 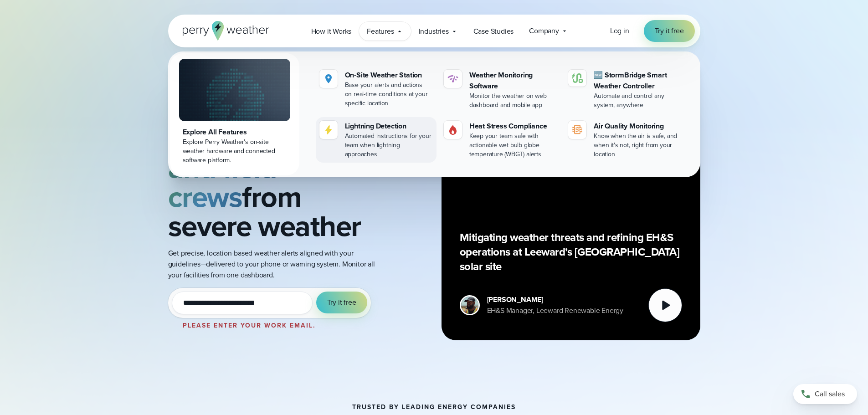 I want to click on div: Base your alerts and actions on real-time conditions at your specific location, so click(x=388, y=95).